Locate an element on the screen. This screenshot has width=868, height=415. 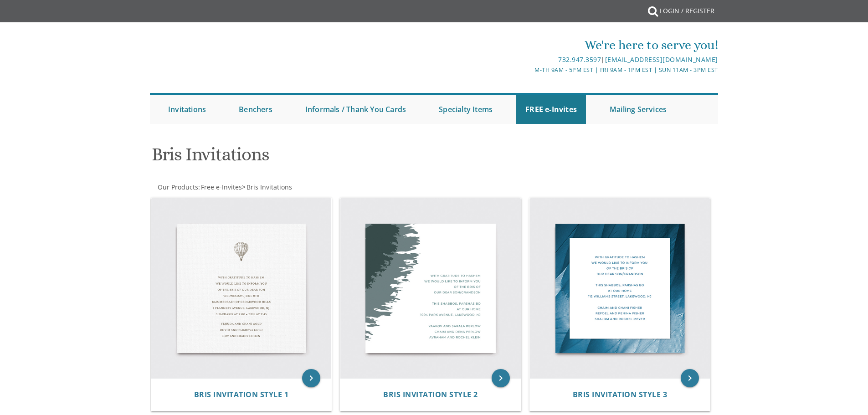
span: Bris Invitation Style 1 is located at coordinates (242, 395).